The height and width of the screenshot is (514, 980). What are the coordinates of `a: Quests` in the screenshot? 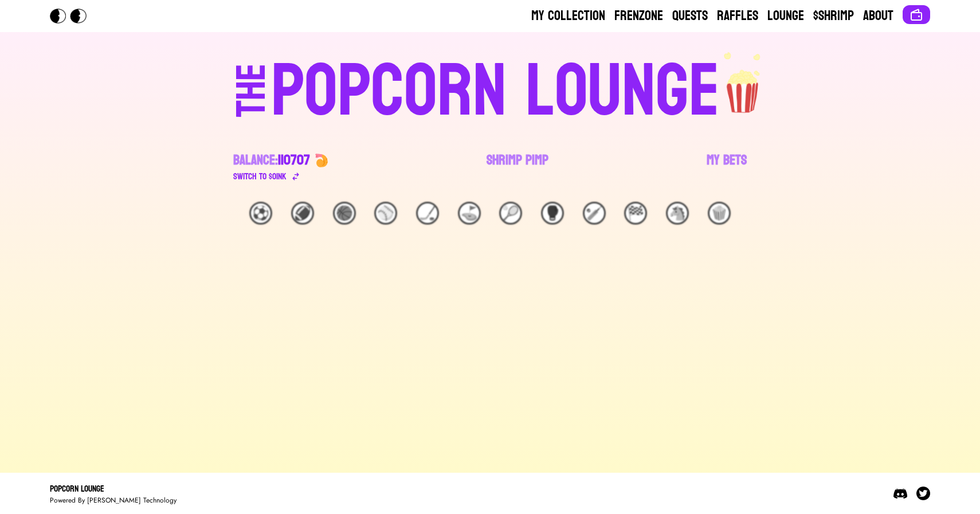 It's located at (690, 16).